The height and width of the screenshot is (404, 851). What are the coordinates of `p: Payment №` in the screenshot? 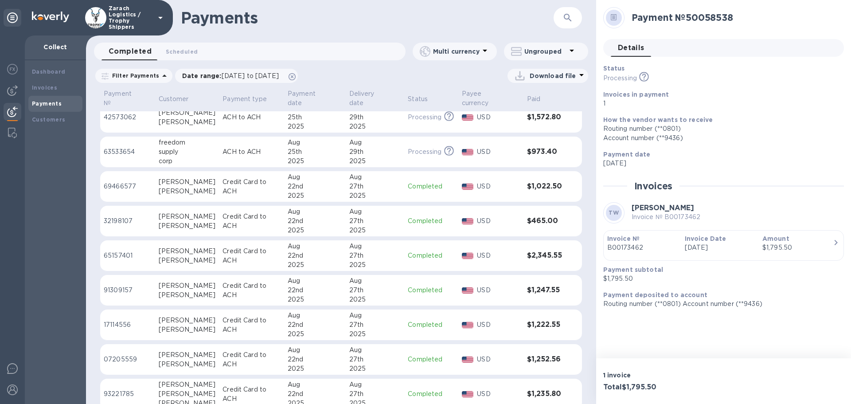 It's located at (122, 98).